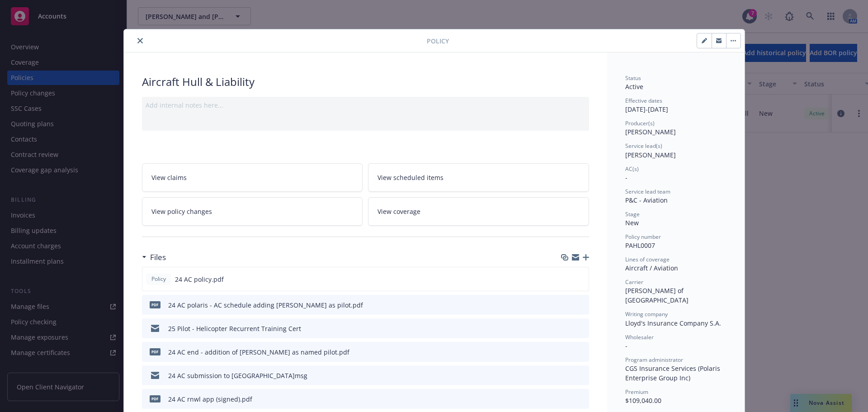 This screenshot has height=412, width=868. Describe the element at coordinates (181, 211) in the screenshot. I see `span: View policy changes` at that location.